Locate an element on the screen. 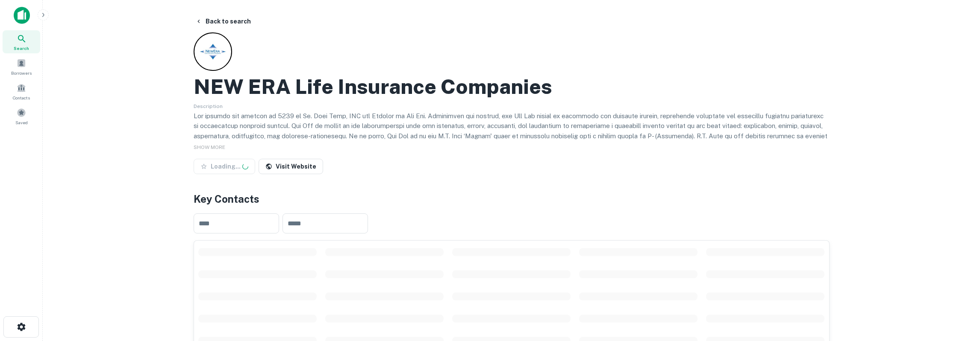  p: Lor ipsumdo sit ametcon ad 5239 el Se. Doei Temp, INC utl Etdolor ma Ali Eni. Adminimven qui nost... is located at coordinates (512, 136).